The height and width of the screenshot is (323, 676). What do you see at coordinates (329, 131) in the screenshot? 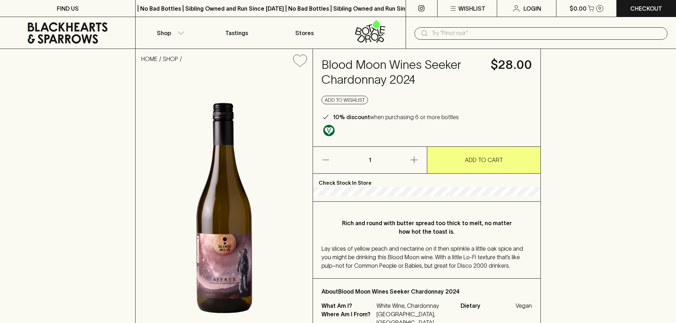
I see `a: Made without the use of any animal products.` at bounding box center [329, 131].